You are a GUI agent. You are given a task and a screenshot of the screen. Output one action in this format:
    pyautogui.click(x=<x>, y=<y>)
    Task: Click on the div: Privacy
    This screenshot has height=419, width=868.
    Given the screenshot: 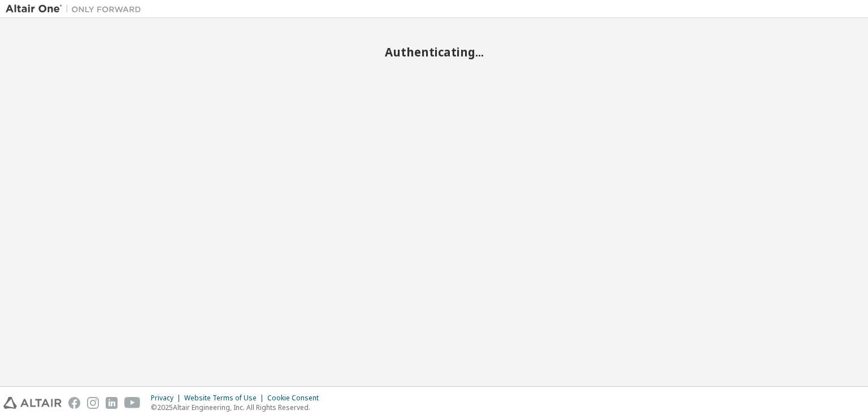 What is the action you would take?
    pyautogui.click(x=167, y=398)
    